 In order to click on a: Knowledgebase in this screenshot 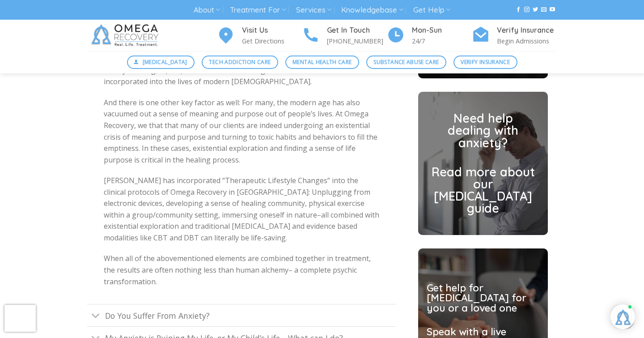, I will do `click(372, 10)`.